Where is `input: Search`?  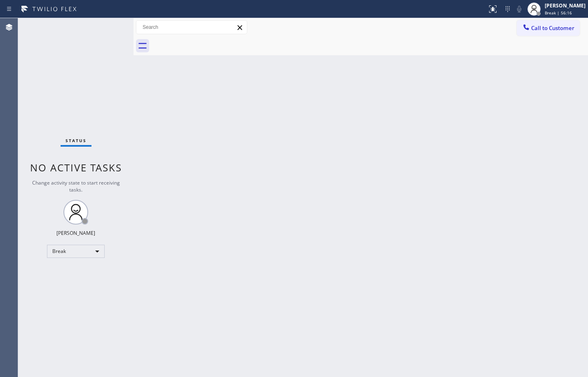
input: Search is located at coordinates (192, 27).